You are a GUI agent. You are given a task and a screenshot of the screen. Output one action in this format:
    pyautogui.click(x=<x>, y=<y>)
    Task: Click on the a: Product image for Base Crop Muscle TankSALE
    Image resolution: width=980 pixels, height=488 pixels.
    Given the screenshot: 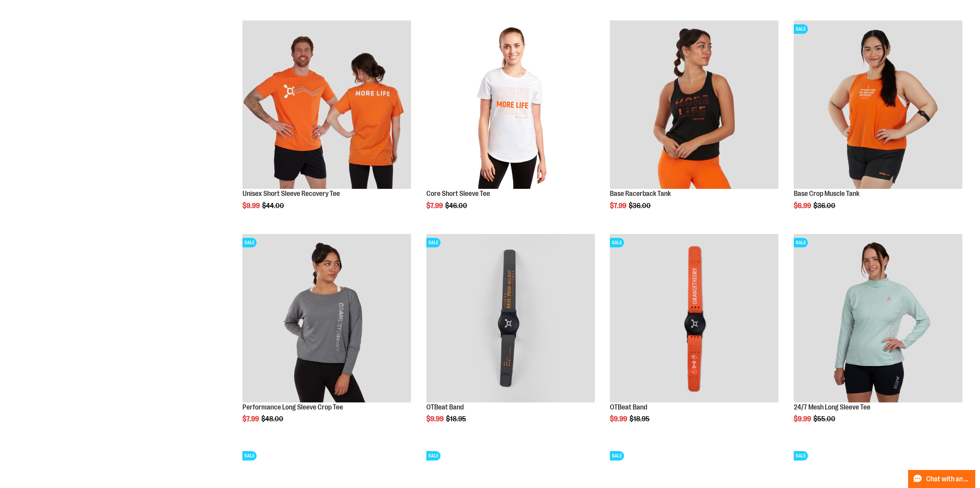 What is the action you would take?
    pyautogui.click(x=878, y=105)
    